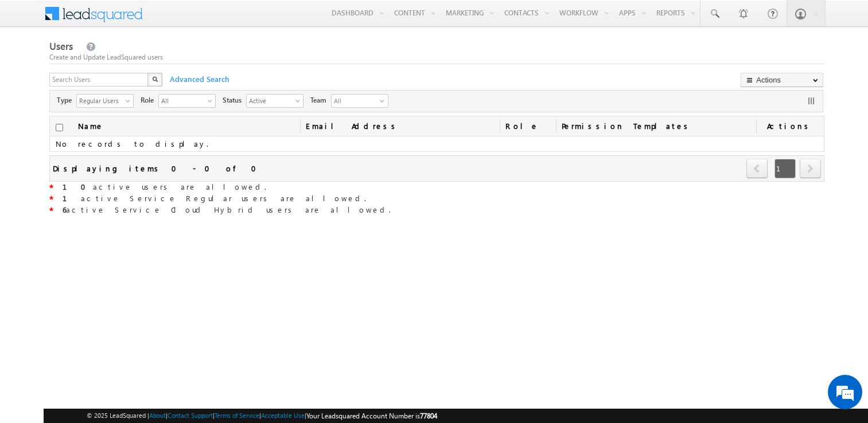  I want to click on strong: 6, so click(64, 209).